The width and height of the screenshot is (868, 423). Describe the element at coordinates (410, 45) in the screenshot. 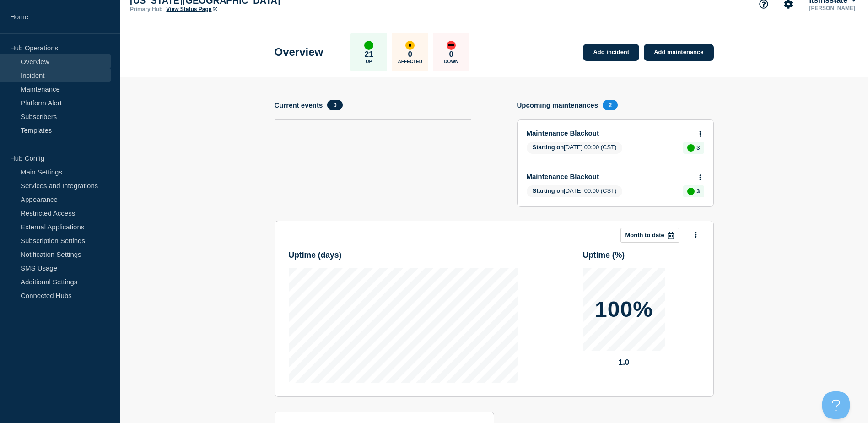

I see `div: affected` at that location.